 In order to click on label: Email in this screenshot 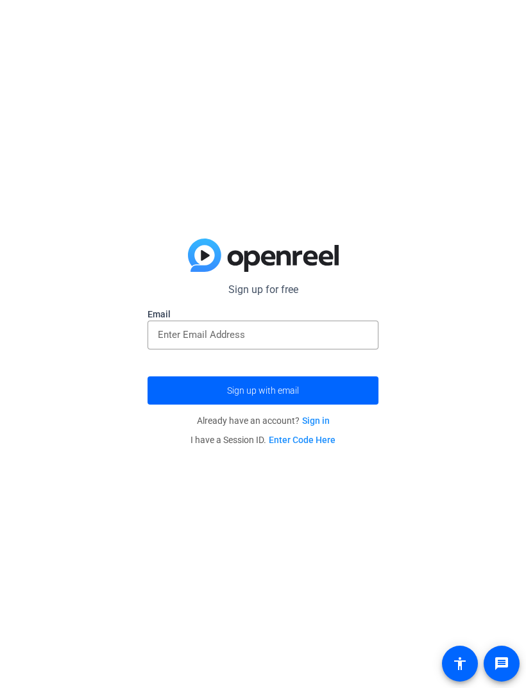, I will do `click(263, 314)`.